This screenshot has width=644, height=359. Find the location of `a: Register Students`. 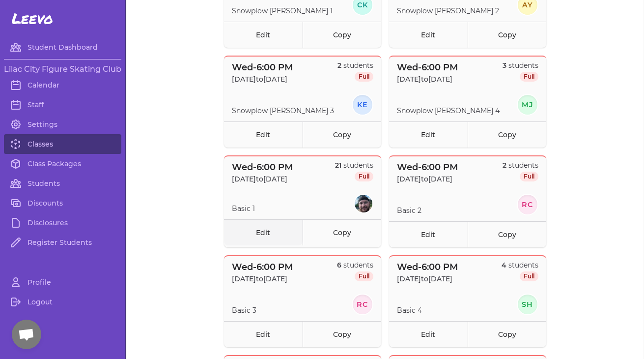

a: Register Students is located at coordinates (62, 242).